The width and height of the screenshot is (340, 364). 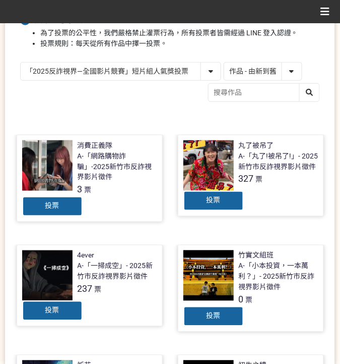 What do you see at coordinates (251, 288) in the screenshot?
I see `a: 竹實文組班A-「小本投資，一本萬利？」- 2025新竹市反詐視界影片徵件0票投票` at bounding box center [251, 288].